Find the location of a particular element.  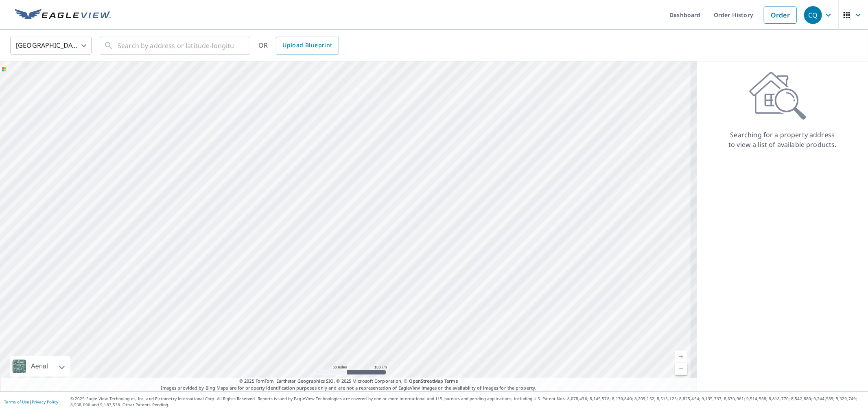

a: Current Level 7, Zoom Out is located at coordinates (681, 368).